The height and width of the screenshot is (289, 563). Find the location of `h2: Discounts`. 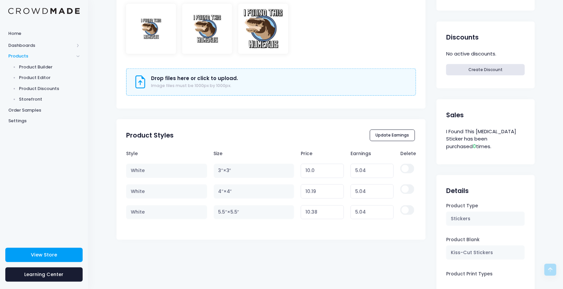

h2: Discounts is located at coordinates (462, 37).